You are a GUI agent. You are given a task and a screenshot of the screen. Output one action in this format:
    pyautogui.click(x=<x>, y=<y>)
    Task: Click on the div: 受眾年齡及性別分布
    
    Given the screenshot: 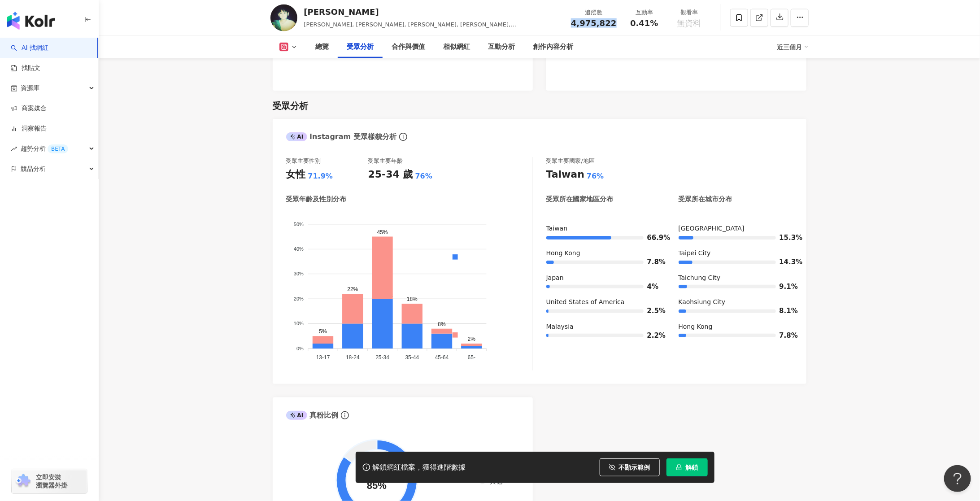 What is the action you would take?
    pyautogui.click(x=316, y=200)
    